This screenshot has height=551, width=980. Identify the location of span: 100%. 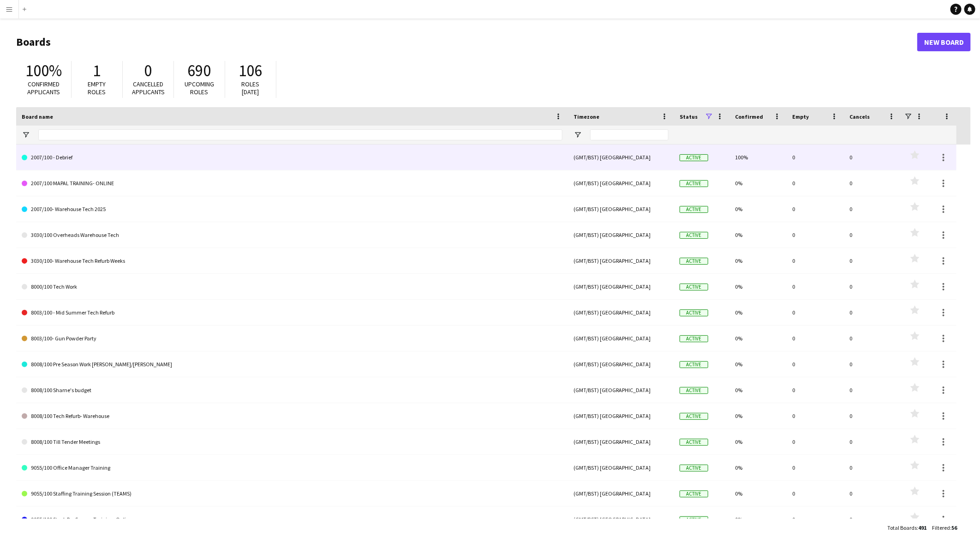
(44, 70).